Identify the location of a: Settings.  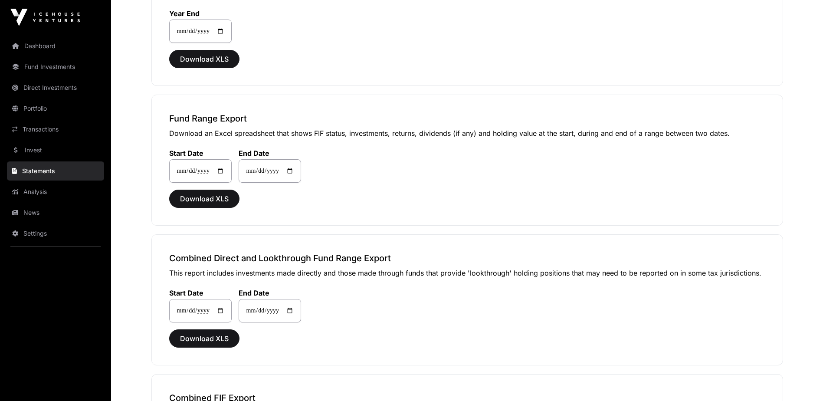
(56, 234).